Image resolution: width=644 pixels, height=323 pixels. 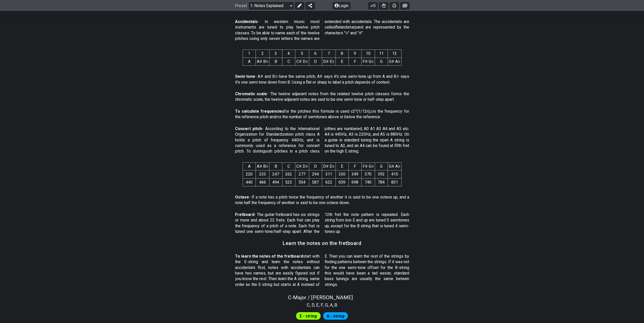 What do you see at coordinates (322, 270) in the screenshot?
I see `p: start with the E-string and learn the notes without accidentals first, notes with accidentals can...` at bounding box center [322, 270].